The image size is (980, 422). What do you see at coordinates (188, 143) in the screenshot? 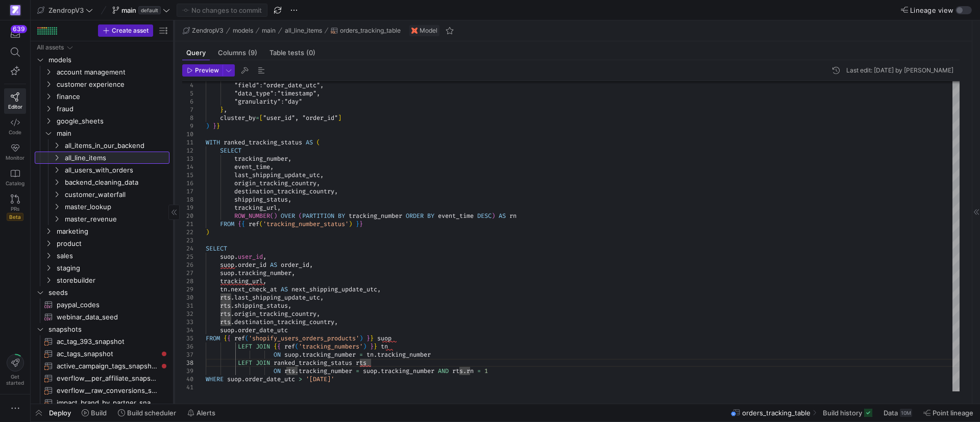
I see `div: 11` at bounding box center [188, 143].